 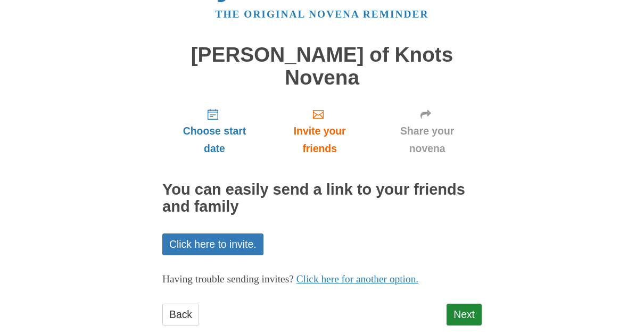 What do you see at coordinates (464, 314) in the screenshot?
I see `a: Next` at bounding box center [464, 314].